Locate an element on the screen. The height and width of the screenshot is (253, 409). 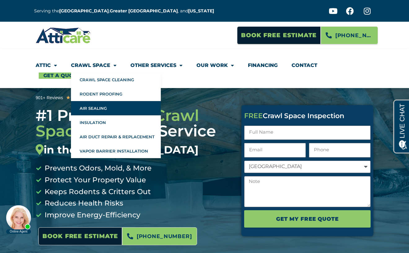
a: Vapor Barrier Installation is located at coordinates (116, 151).